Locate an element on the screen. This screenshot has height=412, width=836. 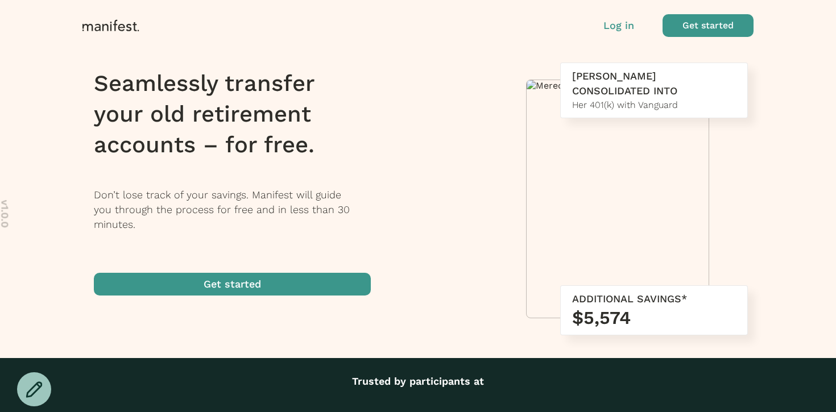
p: Don’t lose track of your savings. Manifest will guide you through the process for free and in les... is located at coordinates (239, 210).